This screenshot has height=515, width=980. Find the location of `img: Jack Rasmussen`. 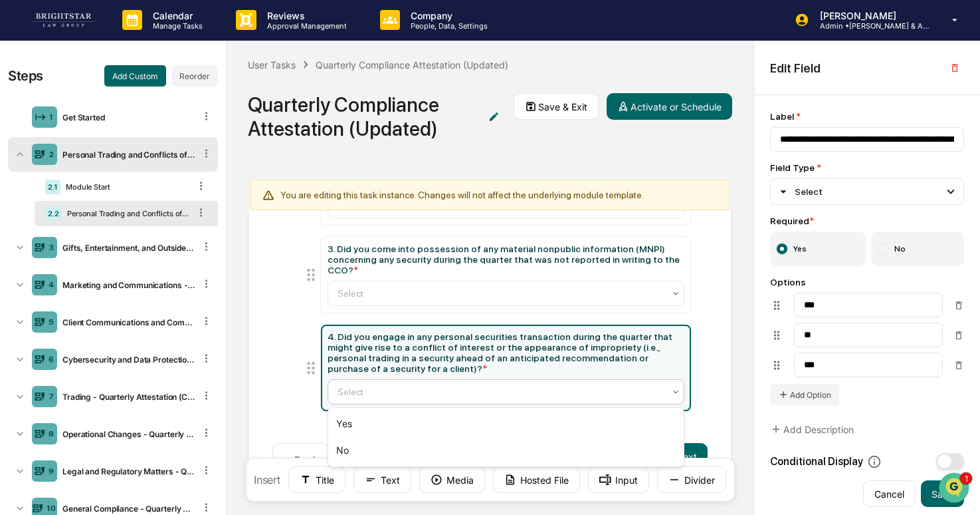

img: Jack Rasmussen is located at coordinates (24, 179).